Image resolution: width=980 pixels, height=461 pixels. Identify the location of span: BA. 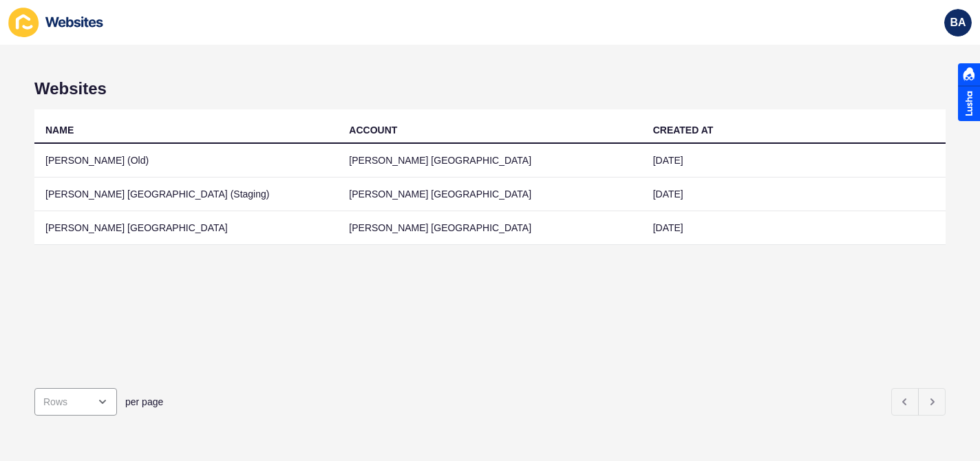
(957, 23).